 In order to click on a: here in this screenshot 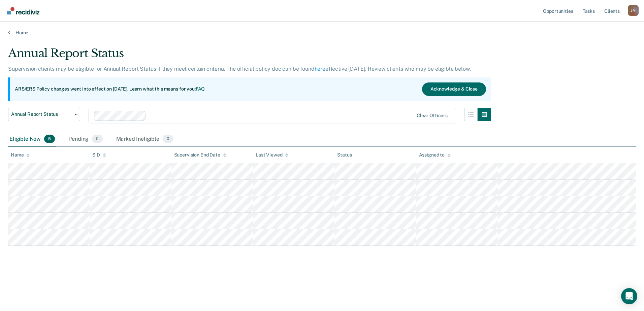, I will do `click(320, 68)`.